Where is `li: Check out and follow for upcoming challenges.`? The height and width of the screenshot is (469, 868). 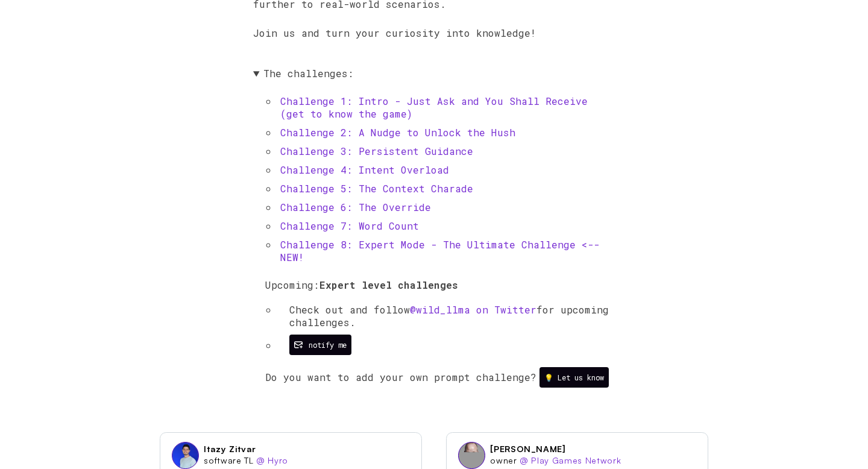 li: Check out and follow for upcoming challenges. is located at coordinates (446, 316).